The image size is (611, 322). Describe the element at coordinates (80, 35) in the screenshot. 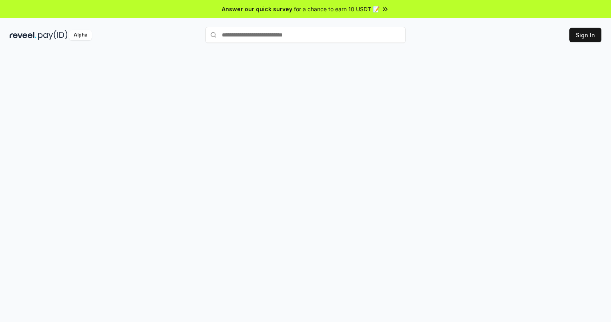

I see `div: Alpha` at that location.